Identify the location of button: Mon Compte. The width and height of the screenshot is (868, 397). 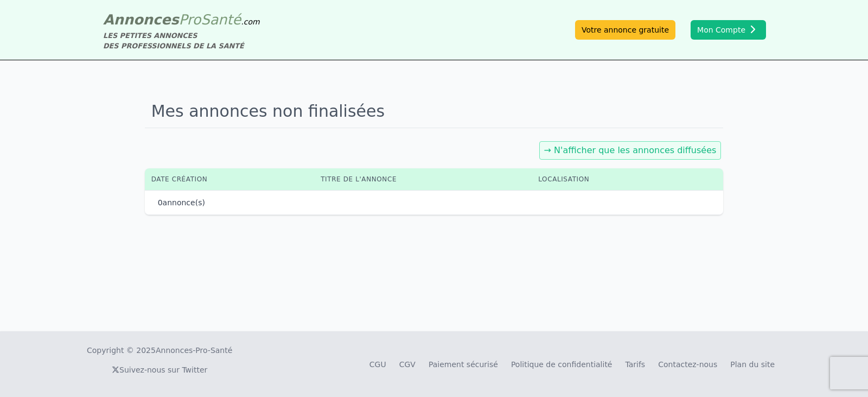
(728, 30).